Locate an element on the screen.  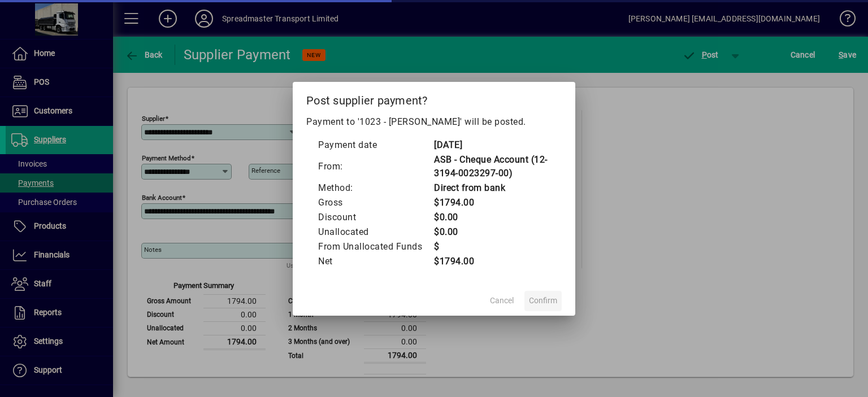
td: Method: is located at coordinates (375, 188).